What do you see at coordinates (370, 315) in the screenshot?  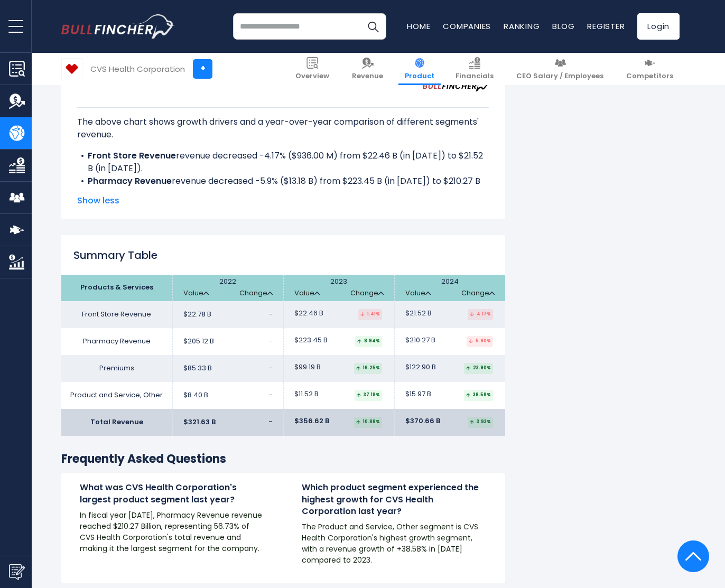 I see `div: 1.41%` at bounding box center [370, 315].